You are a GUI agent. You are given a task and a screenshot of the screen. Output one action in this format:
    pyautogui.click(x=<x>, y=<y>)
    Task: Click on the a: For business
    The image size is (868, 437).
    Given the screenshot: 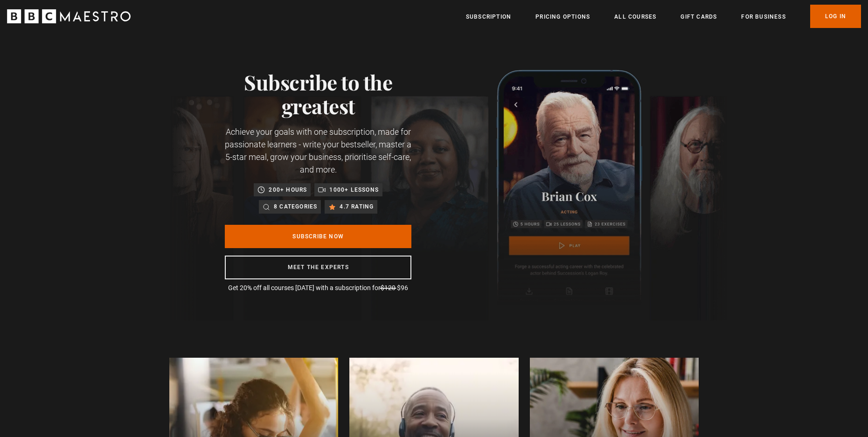 What is the action you would take?
    pyautogui.click(x=763, y=17)
    